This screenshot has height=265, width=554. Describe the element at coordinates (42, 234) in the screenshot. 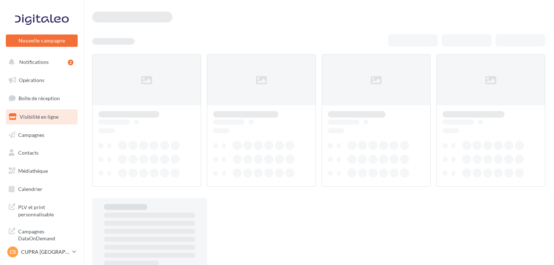

I see `a: Campagnes DataOnDemand` at that location.